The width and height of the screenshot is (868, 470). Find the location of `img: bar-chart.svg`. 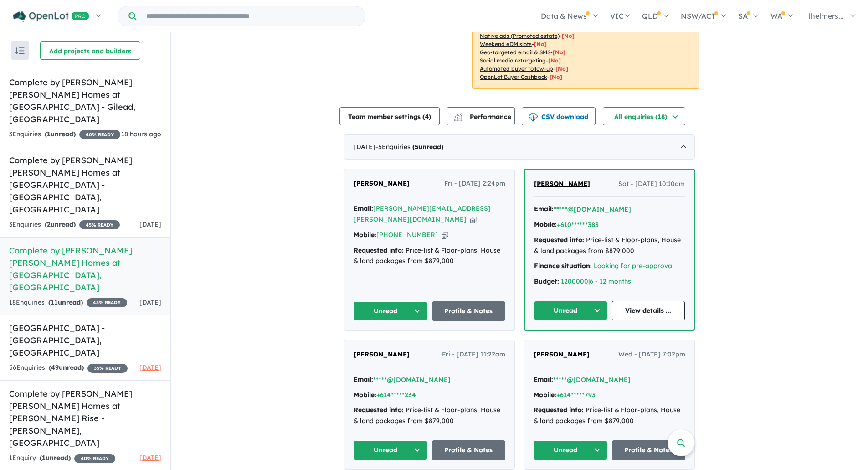

img: bar-chart.svg is located at coordinates (458, 118).